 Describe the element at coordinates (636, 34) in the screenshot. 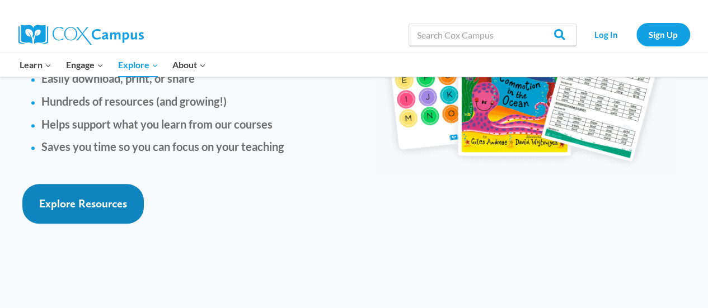

I see `nav: Secondary Navigation` at that location.